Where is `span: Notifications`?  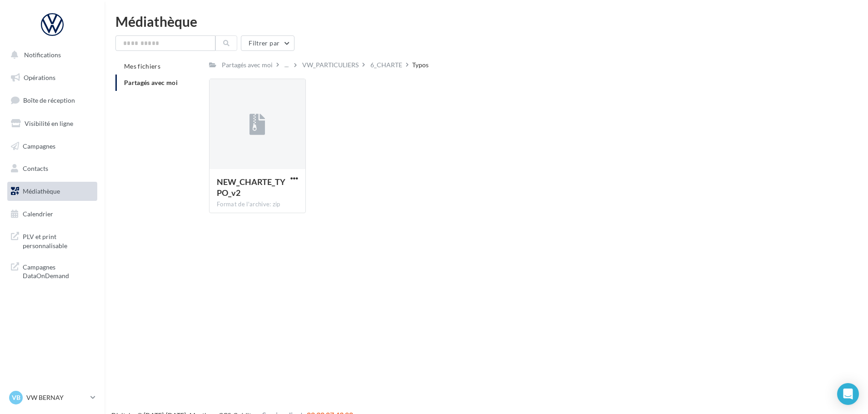
span: Notifications is located at coordinates (42, 55).